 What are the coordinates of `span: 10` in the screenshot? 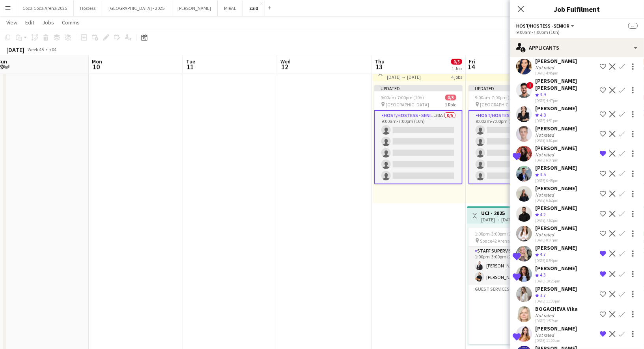 It's located at (96, 67).